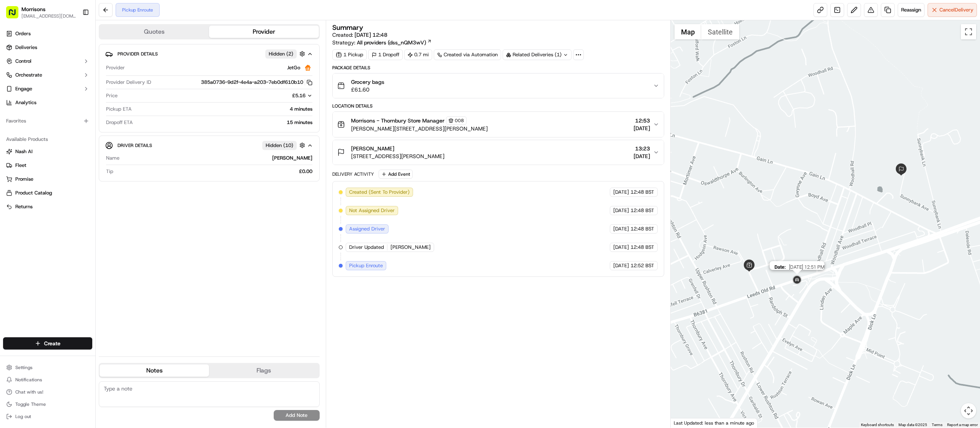 The image size is (980, 428). Describe the element at coordinates (48, 368) in the screenshot. I see `button: Settings` at that location.